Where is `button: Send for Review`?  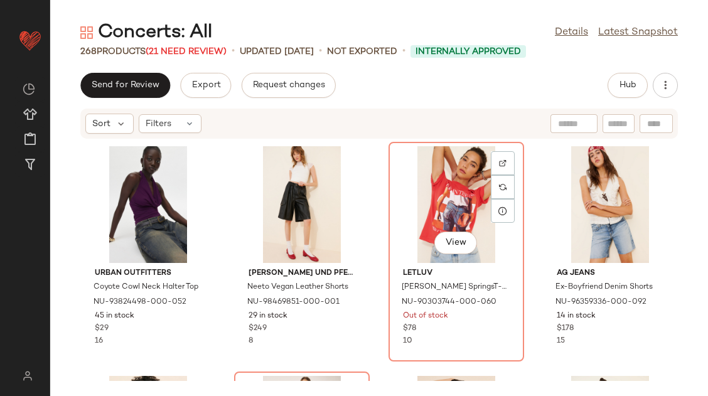
button: Send for Review is located at coordinates (125, 85).